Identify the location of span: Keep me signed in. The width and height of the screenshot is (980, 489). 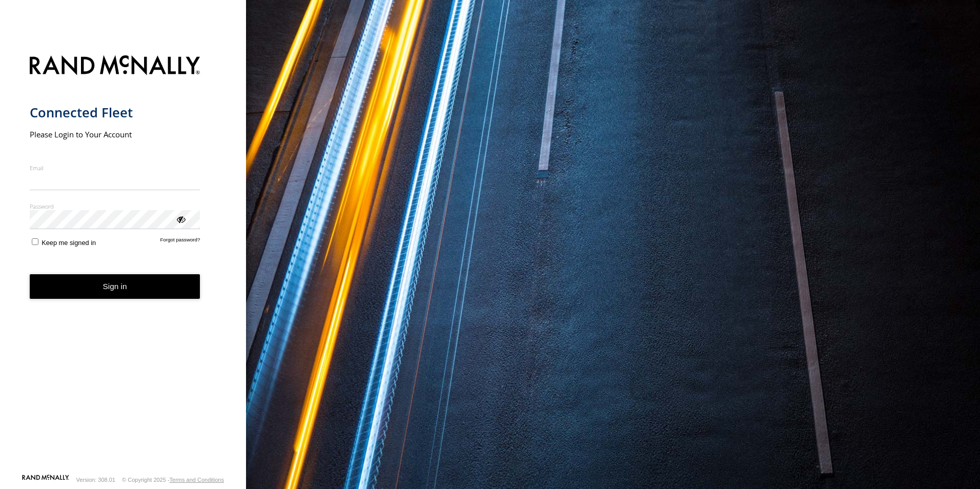
(69, 243).